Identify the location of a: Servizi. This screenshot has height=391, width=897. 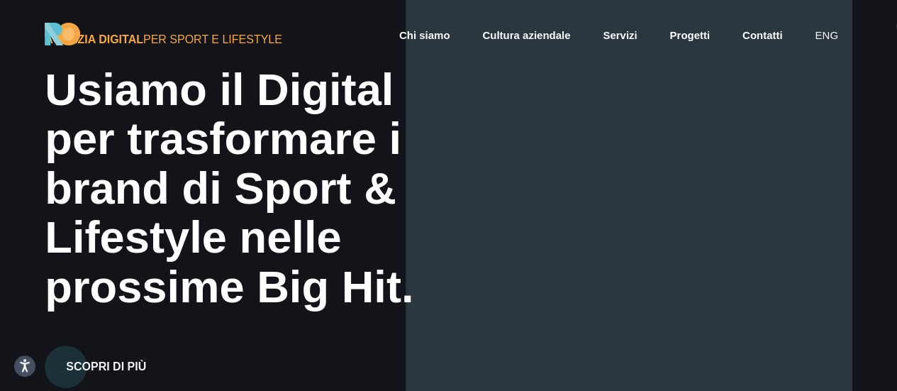
(620, 35).